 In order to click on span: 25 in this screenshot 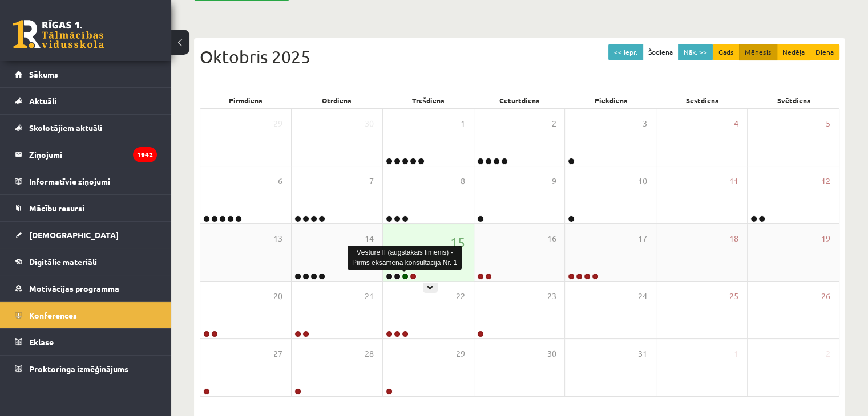, I will do `click(734, 297)`.